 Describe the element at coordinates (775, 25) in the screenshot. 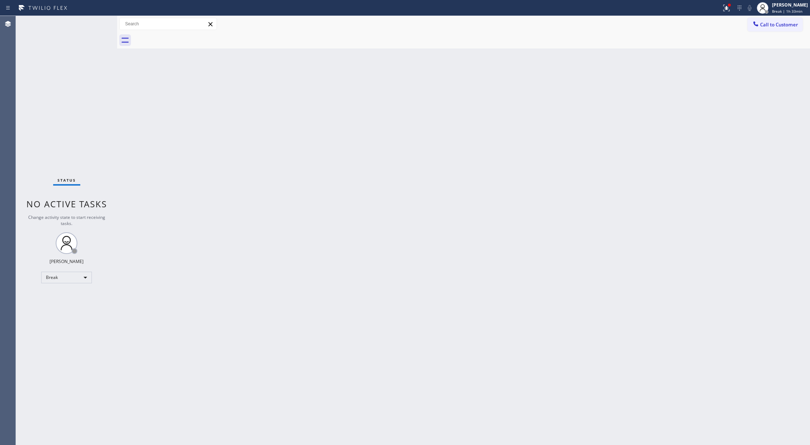

I see `button: Call to Customer` at that location.